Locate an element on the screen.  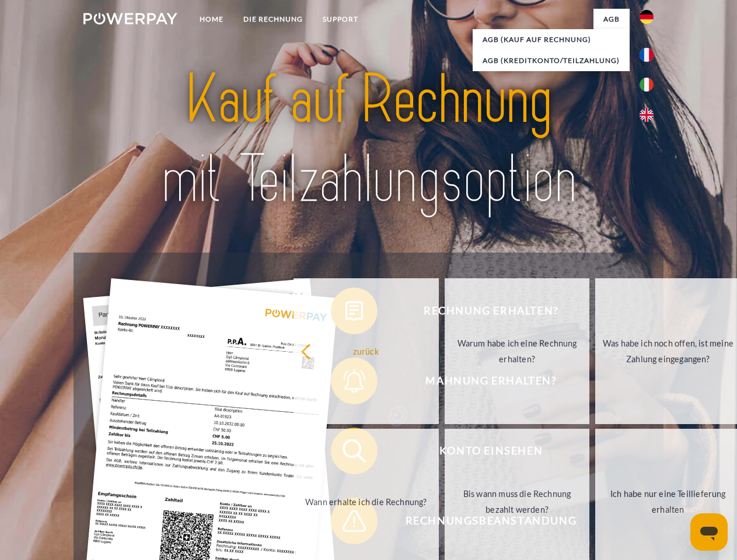
div: Bis wann muss die Rechnung bezahlt werden? is located at coordinates (517, 502).